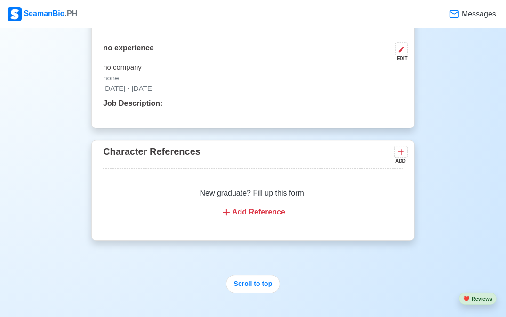  What do you see at coordinates (400, 161) in the screenshot?
I see `div: ADD` at bounding box center [400, 161].